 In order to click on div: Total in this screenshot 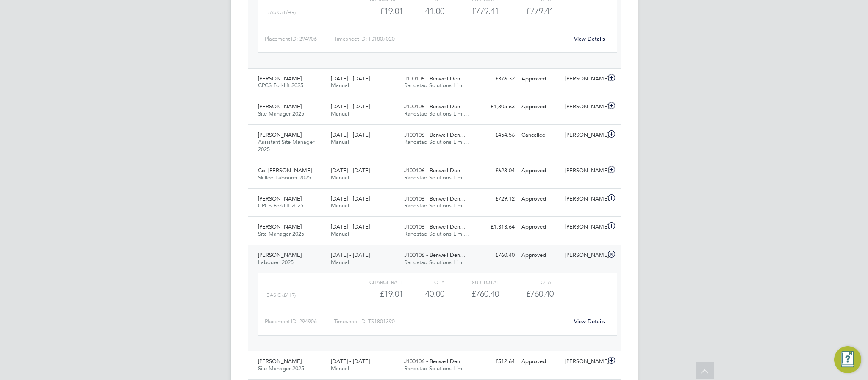, I will do `click(526, 282)`.